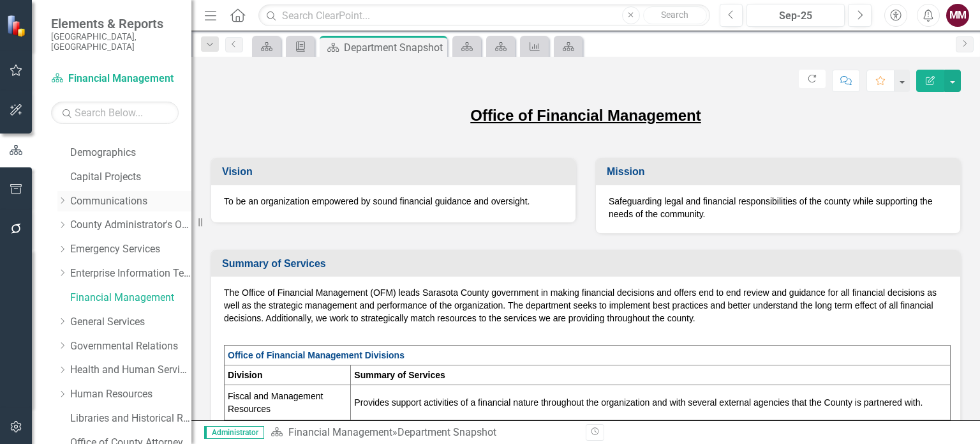 Image resolution: width=980 pixels, height=444 pixels. Describe the element at coordinates (675, 16) in the screenshot. I see `button: Search` at that location.